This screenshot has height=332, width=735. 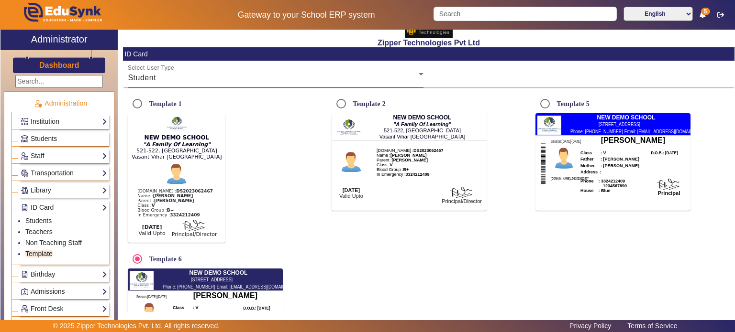 I want to click on label: Template 2, so click(x=368, y=104).